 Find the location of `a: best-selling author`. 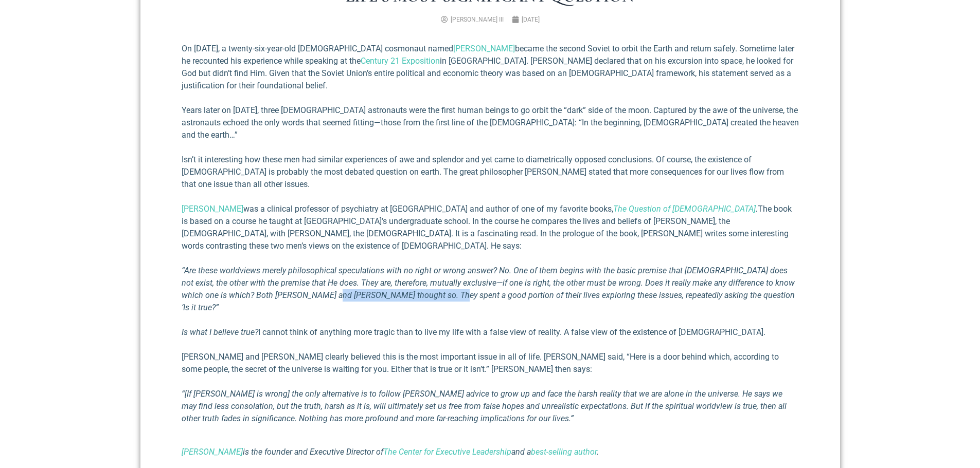

a: best-selling author is located at coordinates (564, 452).